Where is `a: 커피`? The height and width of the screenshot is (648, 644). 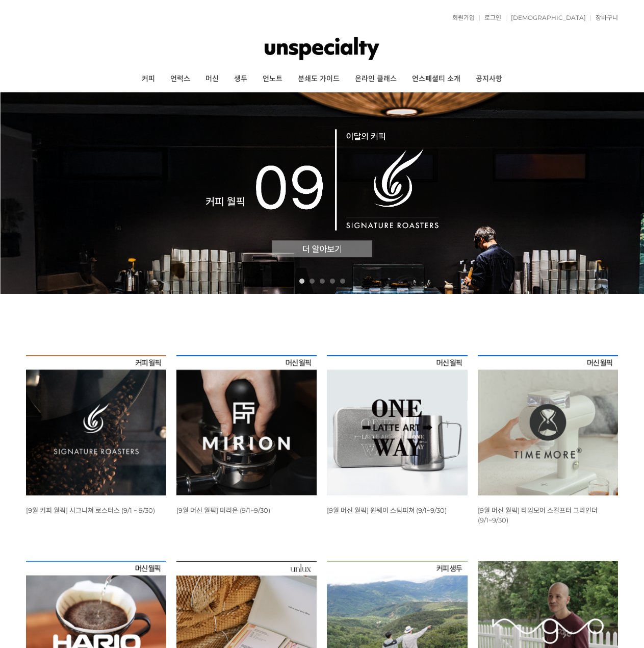
a: 커피 is located at coordinates (148, 79).